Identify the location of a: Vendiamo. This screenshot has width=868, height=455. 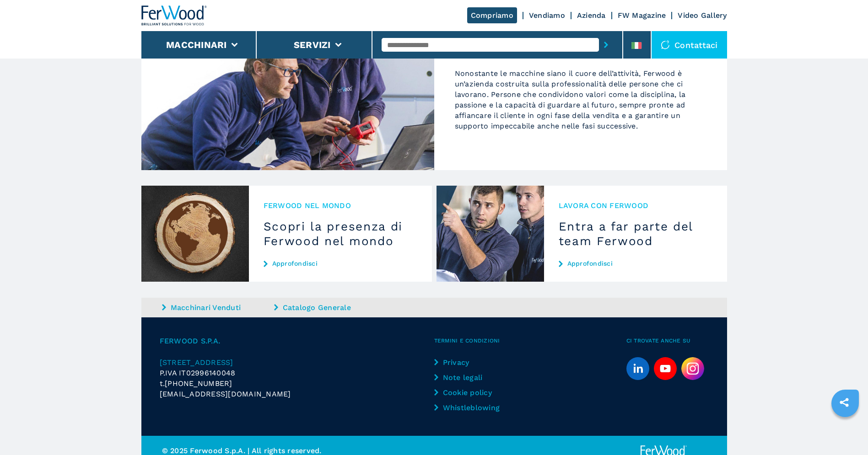
(547, 15).